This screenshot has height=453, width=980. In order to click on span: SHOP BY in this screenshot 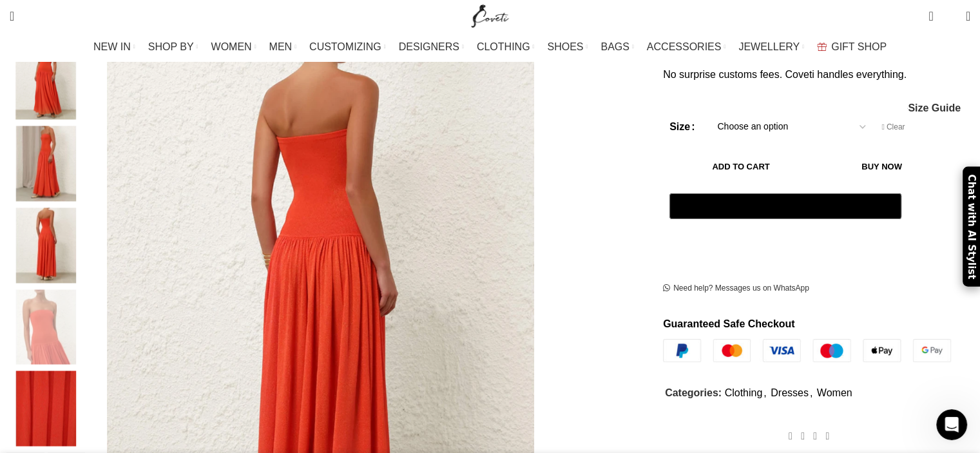, I will do `click(170, 47)`.